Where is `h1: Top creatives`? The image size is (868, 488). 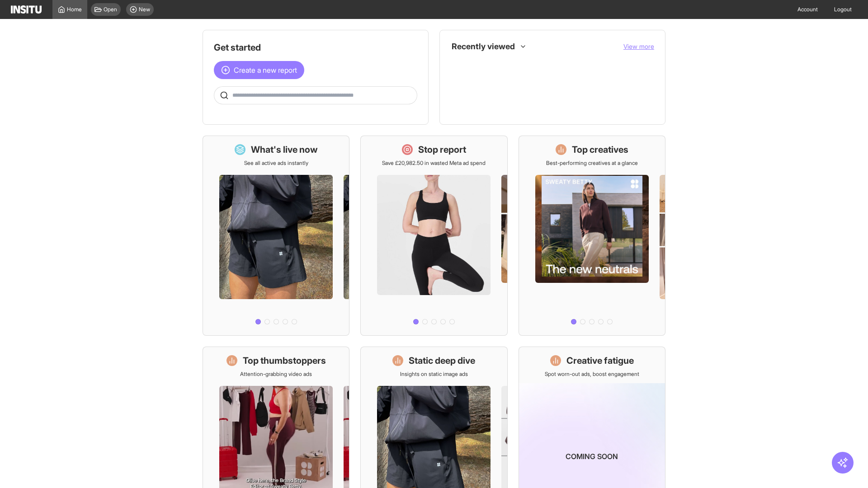 h1: Top creatives is located at coordinates (600, 150).